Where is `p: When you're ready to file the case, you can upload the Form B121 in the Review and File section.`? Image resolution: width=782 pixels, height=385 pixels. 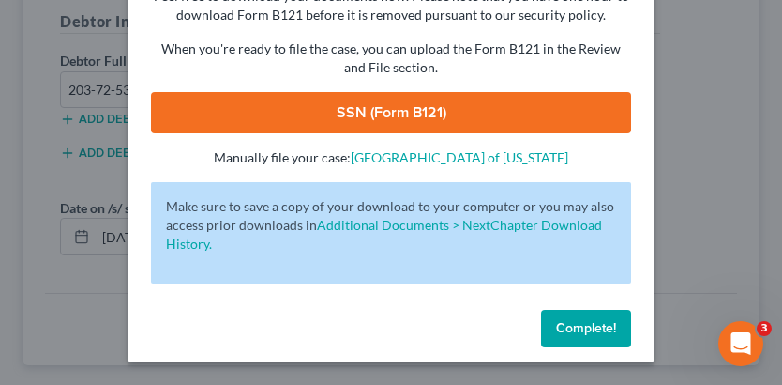
p: When you're ready to file the case, you can upload the Form B121 in the Review and File section. is located at coordinates (391, 58).